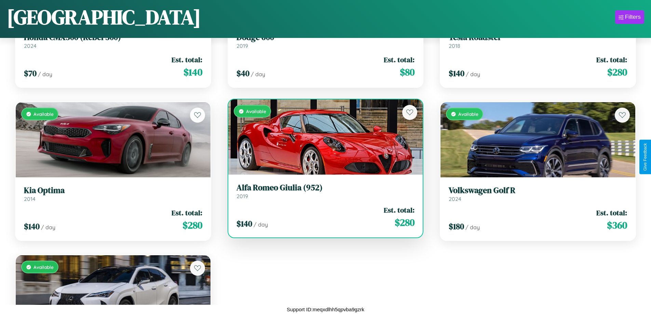 The height and width of the screenshot is (314, 651). What do you see at coordinates (538, 190) in the screenshot?
I see `h3: Volkswagen Golf R` at bounding box center [538, 190].